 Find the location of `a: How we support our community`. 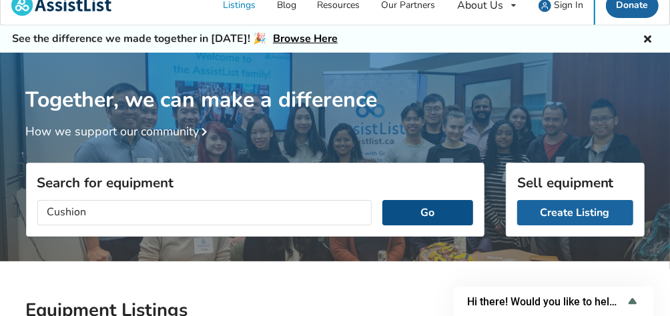

a: How we support our community is located at coordinates (119, 131).